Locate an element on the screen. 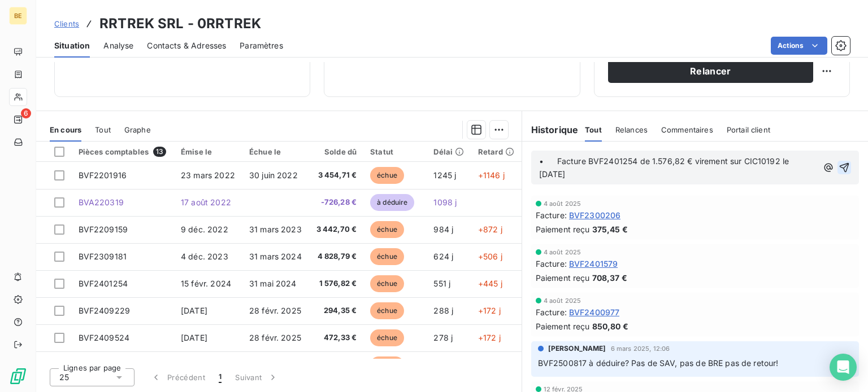 The width and height of the screenshot is (868, 392). span: 4 828,79 € is located at coordinates (336, 257).